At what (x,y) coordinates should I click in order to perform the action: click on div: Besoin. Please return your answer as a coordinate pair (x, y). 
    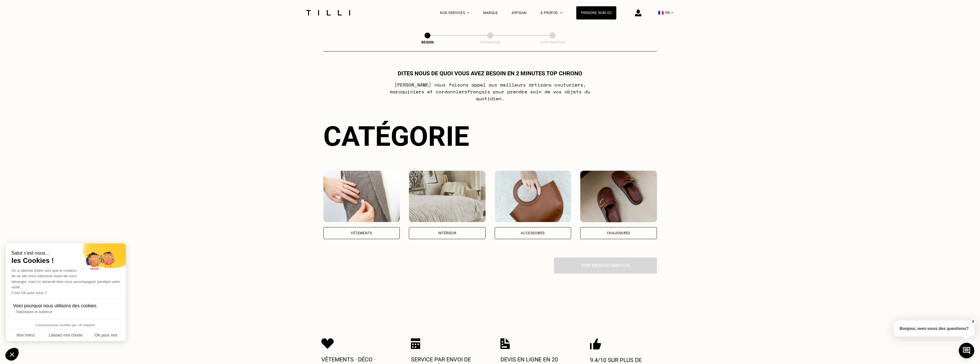
    Looking at the image, I should click on (427, 43).